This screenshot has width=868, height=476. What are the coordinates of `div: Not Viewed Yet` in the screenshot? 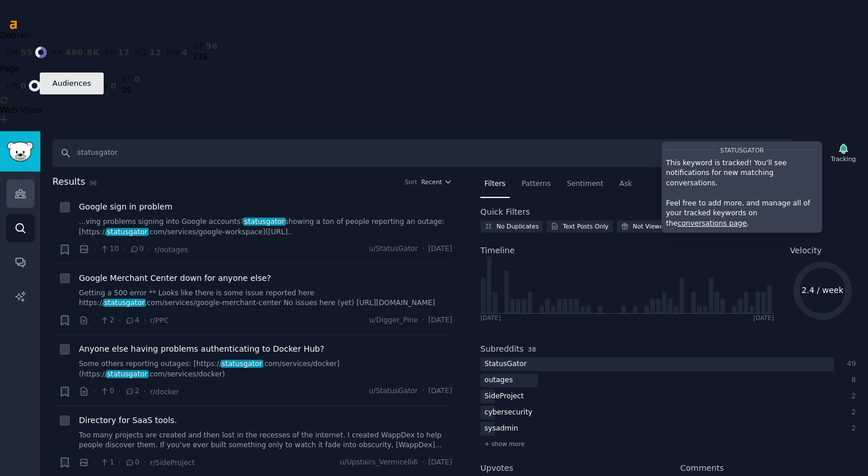 It's located at (655, 226).